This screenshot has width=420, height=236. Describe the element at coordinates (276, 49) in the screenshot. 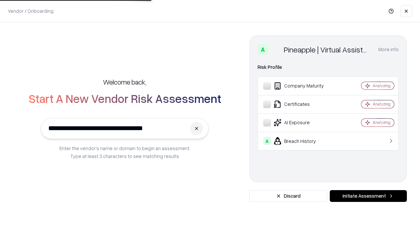

I see `img: Pineapple | Virtual Assistant Agency` at that location.